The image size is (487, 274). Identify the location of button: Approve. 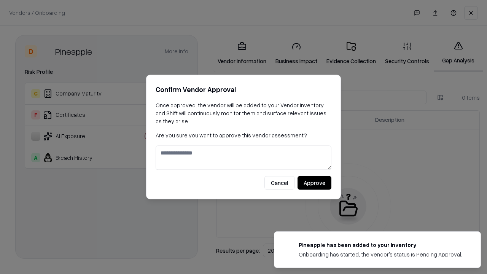
(314, 183).